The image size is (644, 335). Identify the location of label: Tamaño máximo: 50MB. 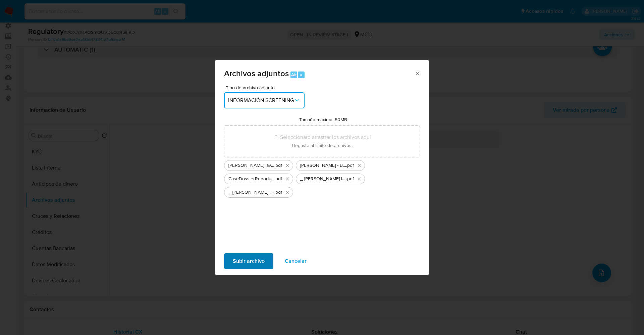
(323, 119).